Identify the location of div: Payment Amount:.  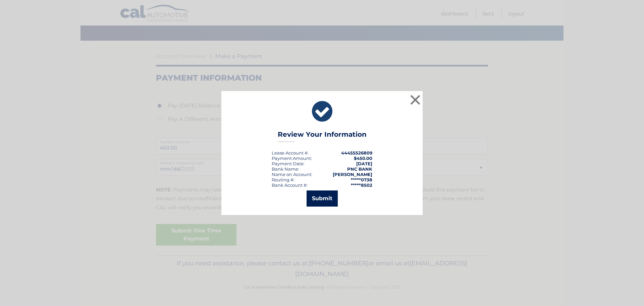
(292, 158).